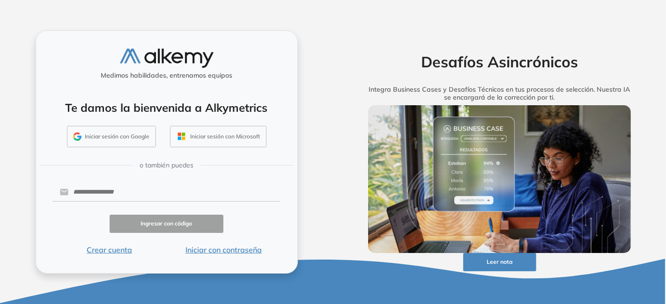  I want to click on button: Leer nota, so click(500, 262).